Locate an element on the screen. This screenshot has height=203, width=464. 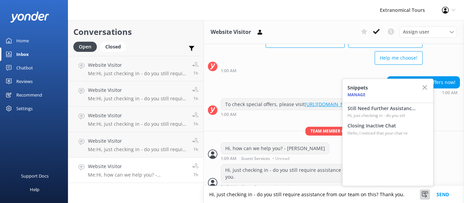
h4: Snippets is located at coordinates (357, 88).